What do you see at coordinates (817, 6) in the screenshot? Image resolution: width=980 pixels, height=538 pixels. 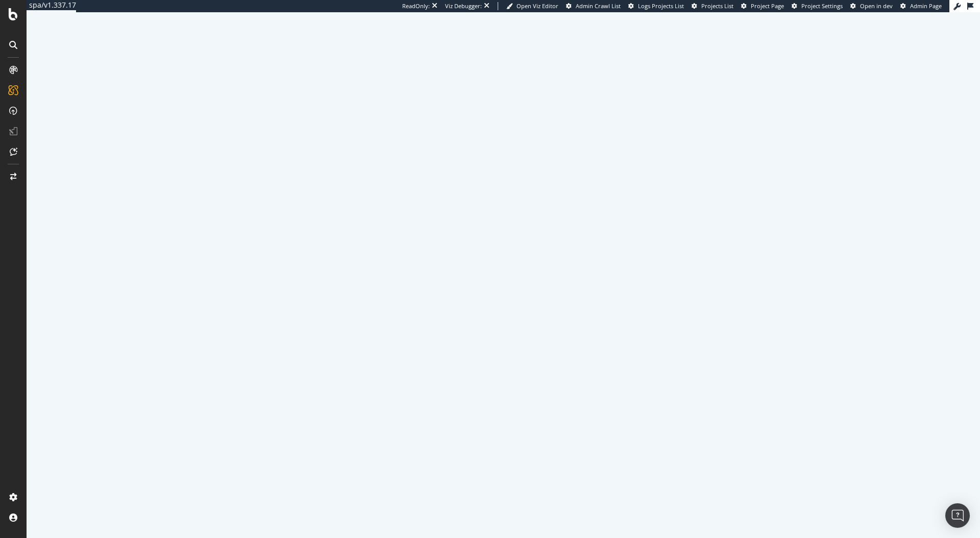 I see `a: Project Settings` at bounding box center [817, 6].